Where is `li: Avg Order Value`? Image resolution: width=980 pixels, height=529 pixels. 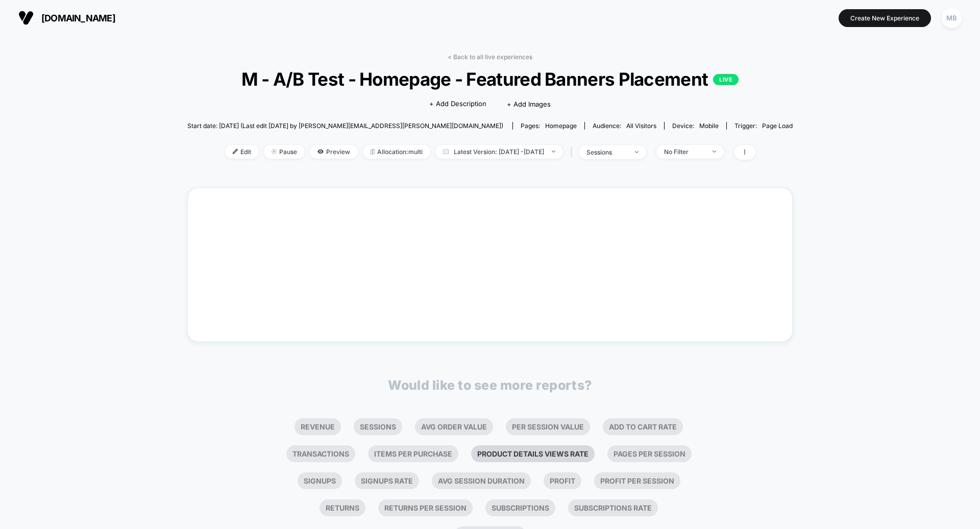 li: Avg Order Value is located at coordinates (454, 427).